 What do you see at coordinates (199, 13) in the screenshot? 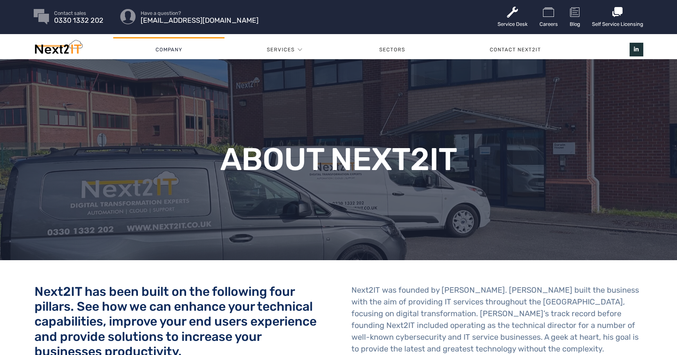
I see `span: Have a question?` at bounding box center [199, 13].